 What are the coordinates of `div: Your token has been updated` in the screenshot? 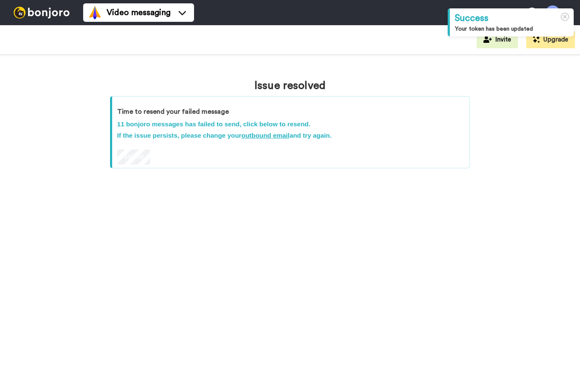 It's located at (512, 29).